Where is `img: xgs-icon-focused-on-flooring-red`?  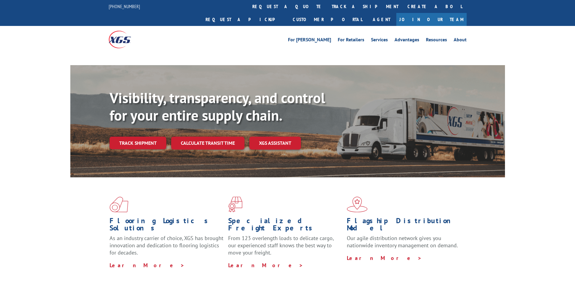
img: xgs-icon-focused-on-flooring-red is located at coordinates (235, 204).